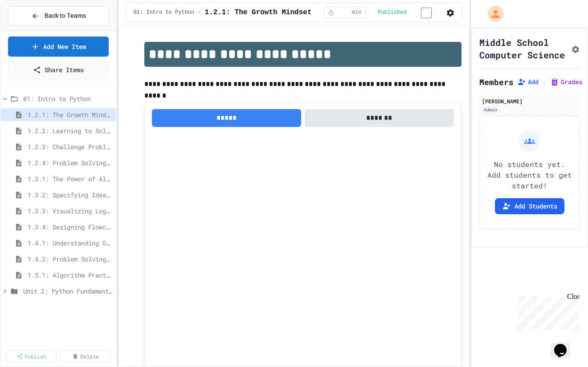  Describe the element at coordinates (70, 275) in the screenshot. I see `span: 1.5.1: Algorithm Practice Exercises` at that location.